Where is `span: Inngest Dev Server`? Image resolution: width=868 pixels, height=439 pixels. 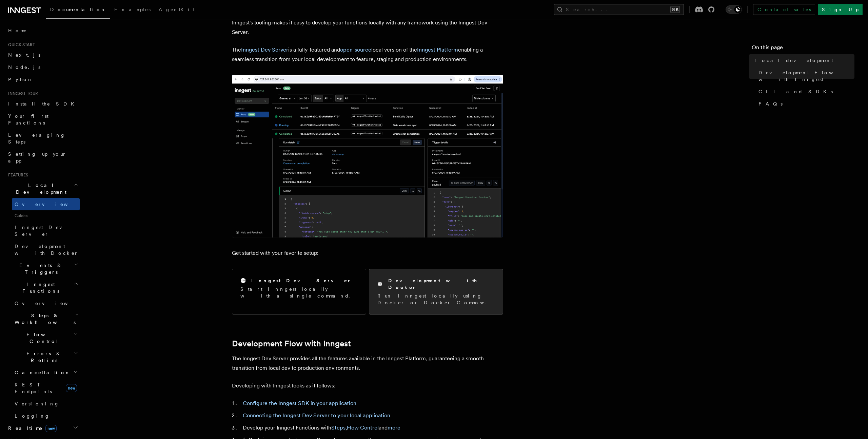
span: Inngest Dev Server is located at coordinates (44, 231).